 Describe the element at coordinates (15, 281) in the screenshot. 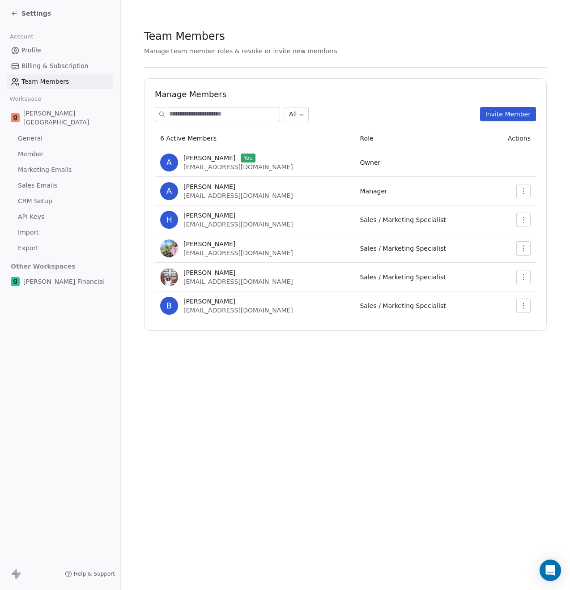

I see `img: Goela%20Fin%20Logos%20(4).png` at that location.